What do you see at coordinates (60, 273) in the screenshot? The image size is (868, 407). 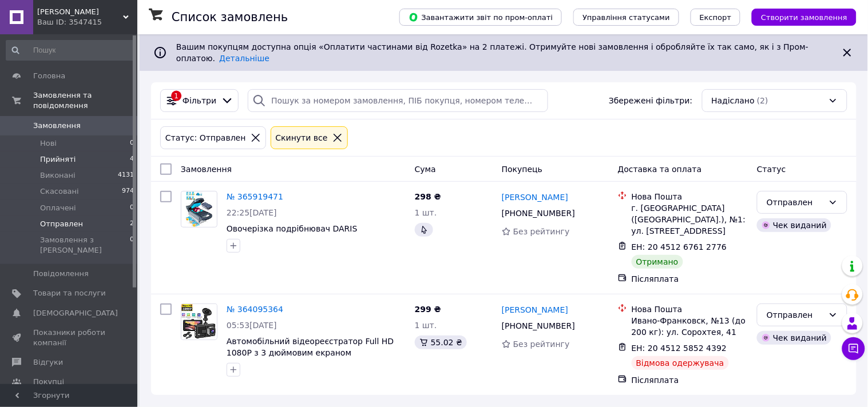 I see `span: Повідомлення` at bounding box center [60, 273].